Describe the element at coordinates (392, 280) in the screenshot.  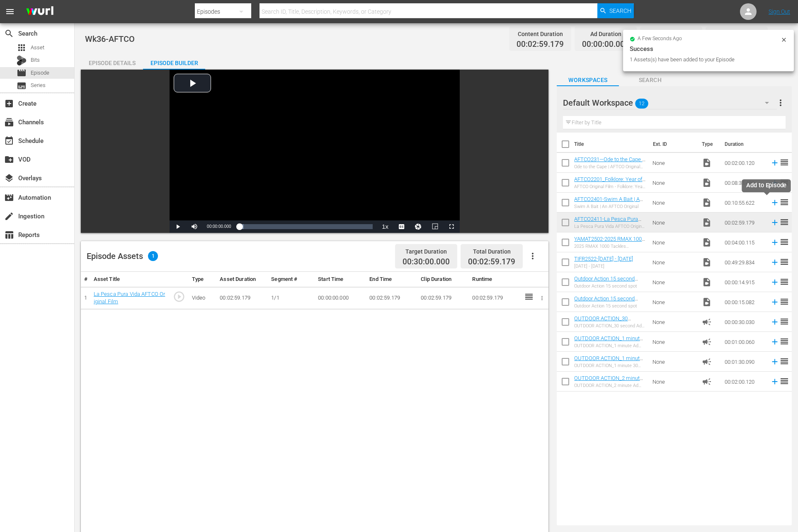
I see `th: End Time` at that location.